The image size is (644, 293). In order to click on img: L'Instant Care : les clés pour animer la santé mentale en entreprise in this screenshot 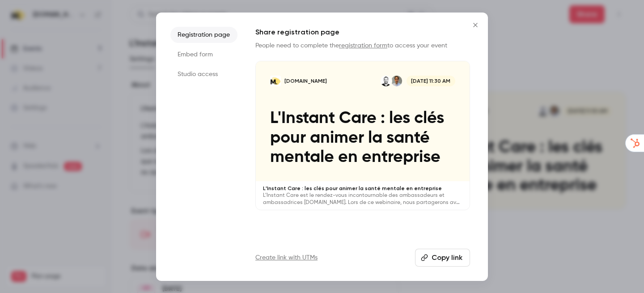, I will do `click(275, 81)`.